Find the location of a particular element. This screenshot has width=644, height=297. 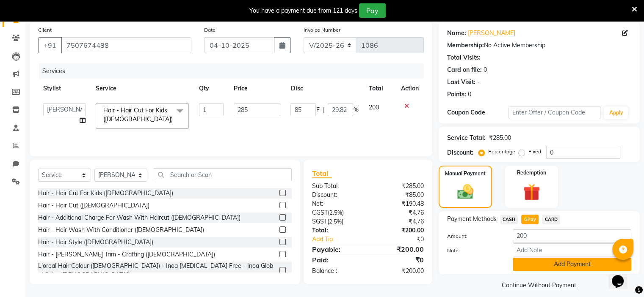

div: Sub Total: is located at coordinates (336, 186).